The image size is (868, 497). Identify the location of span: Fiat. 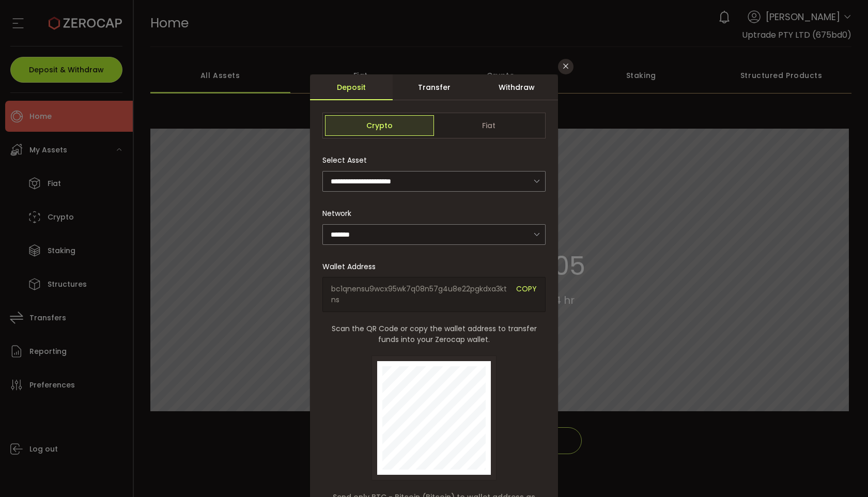
(488, 126).